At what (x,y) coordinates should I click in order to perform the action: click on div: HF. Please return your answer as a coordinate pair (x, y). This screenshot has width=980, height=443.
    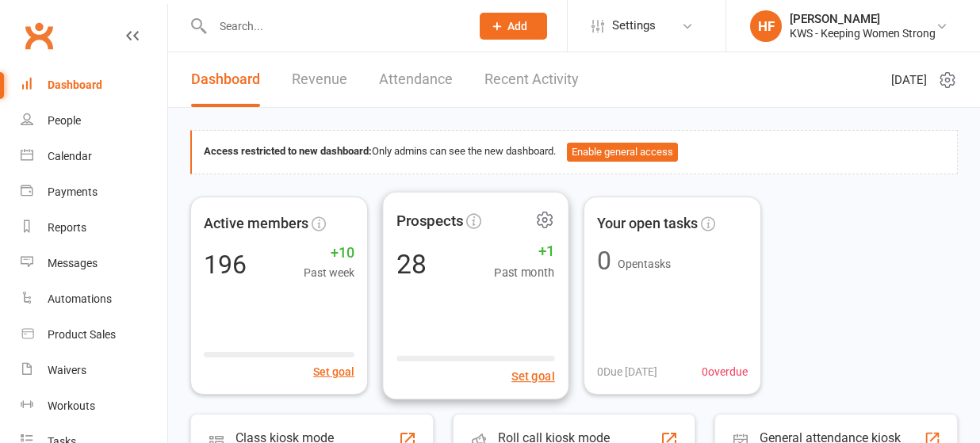
    Looking at the image, I should click on (766, 26).